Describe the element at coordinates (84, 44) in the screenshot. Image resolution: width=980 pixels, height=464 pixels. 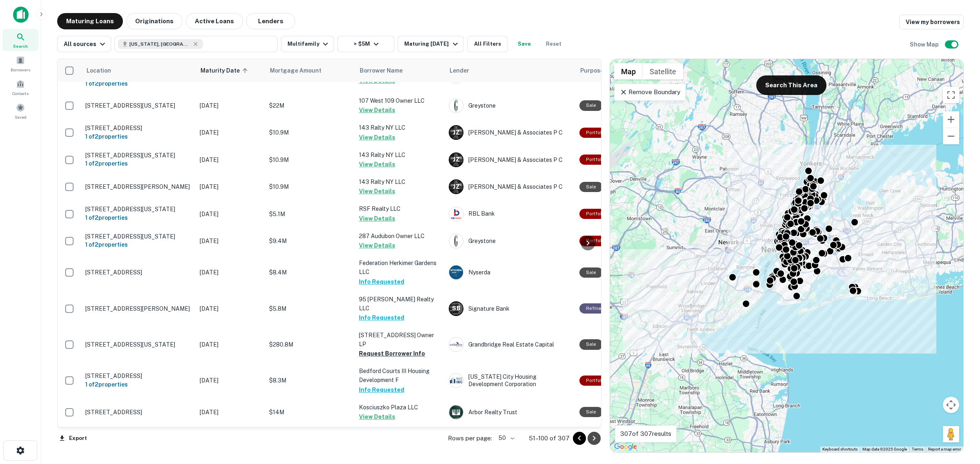
I see `button: All sources` at that location.